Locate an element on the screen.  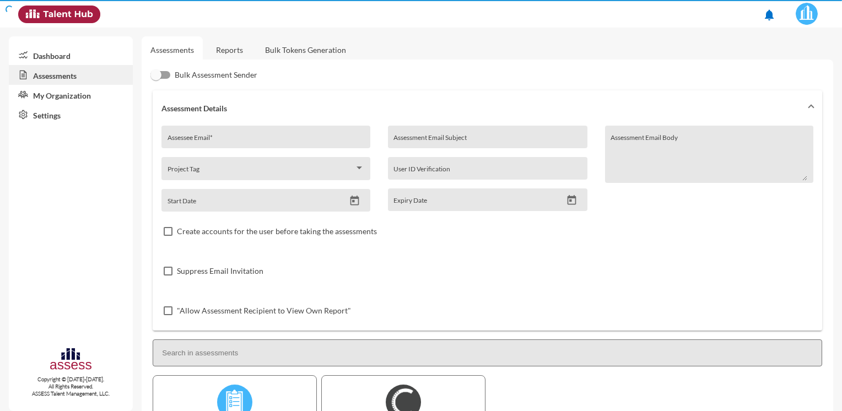
div: Assessment Details is located at coordinates (487, 228).